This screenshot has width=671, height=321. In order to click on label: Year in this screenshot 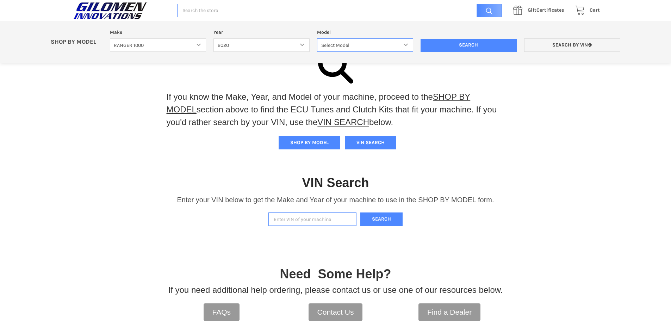, I will do `click(262, 32)`.